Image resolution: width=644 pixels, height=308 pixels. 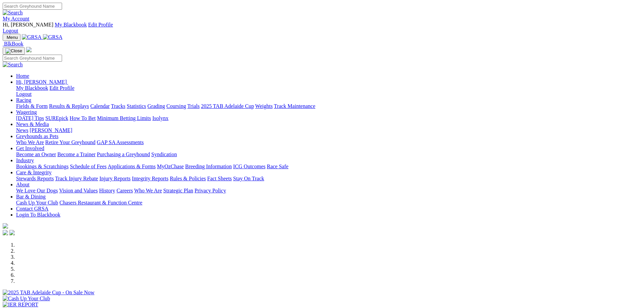 I want to click on a: MyOzChase, so click(x=171, y=166).